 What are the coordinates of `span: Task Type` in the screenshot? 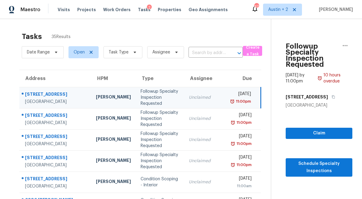 It's located at (118, 52).